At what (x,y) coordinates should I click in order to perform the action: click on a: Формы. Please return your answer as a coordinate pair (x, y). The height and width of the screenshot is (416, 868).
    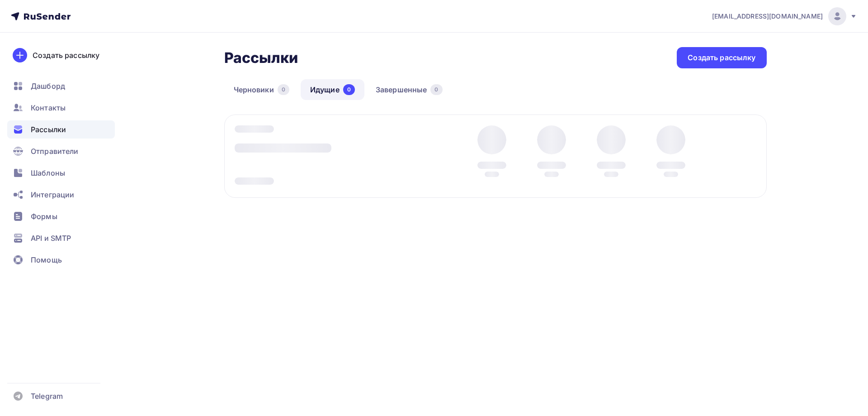
    Looking at the image, I should click on (61, 217).